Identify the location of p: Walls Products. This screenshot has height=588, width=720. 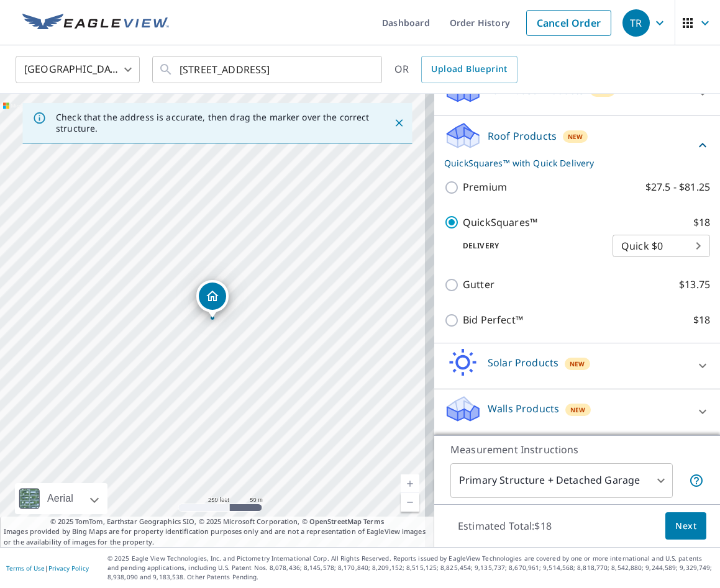
(523, 409).